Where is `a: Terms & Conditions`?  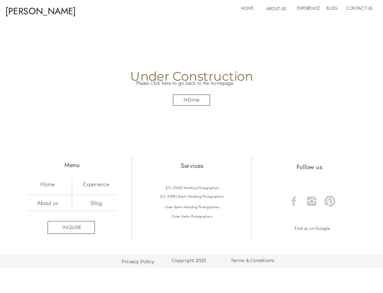
a: Terms & Conditions is located at coordinates (252, 261).